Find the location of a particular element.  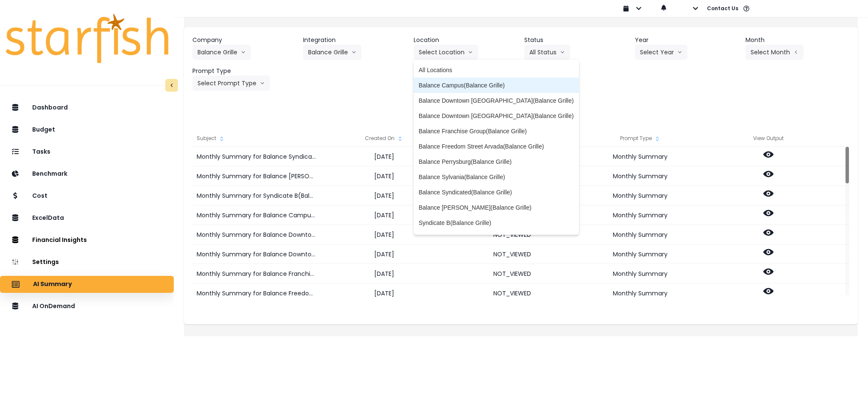

span: Balance Franchise Group(Balance Grille) is located at coordinates (496, 131).